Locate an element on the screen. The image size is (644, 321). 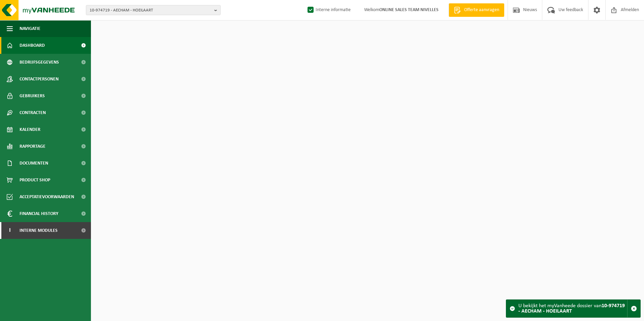
span: Interne modules is located at coordinates (39, 231).